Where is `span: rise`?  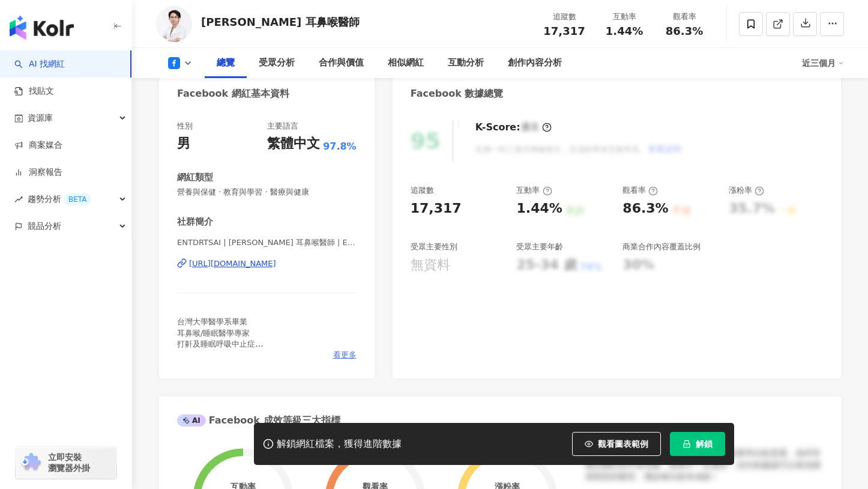
span: rise is located at coordinates (19, 199).